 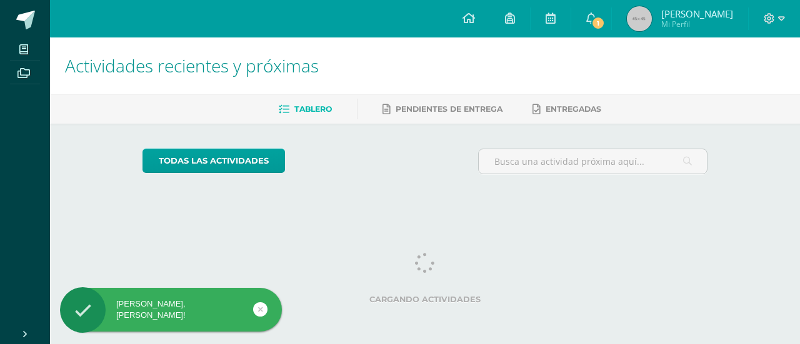 I want to click on span: Tablero, so click(x=313, y=109).